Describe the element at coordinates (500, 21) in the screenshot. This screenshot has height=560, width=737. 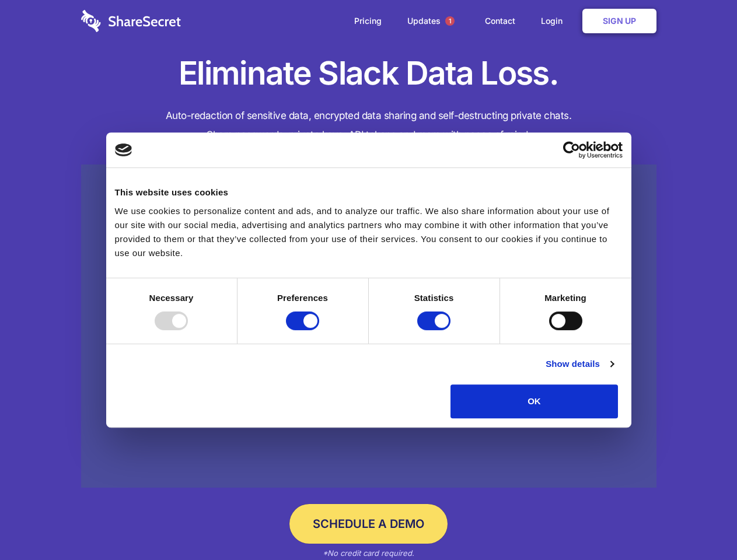
I see `a: Contact` at that location.